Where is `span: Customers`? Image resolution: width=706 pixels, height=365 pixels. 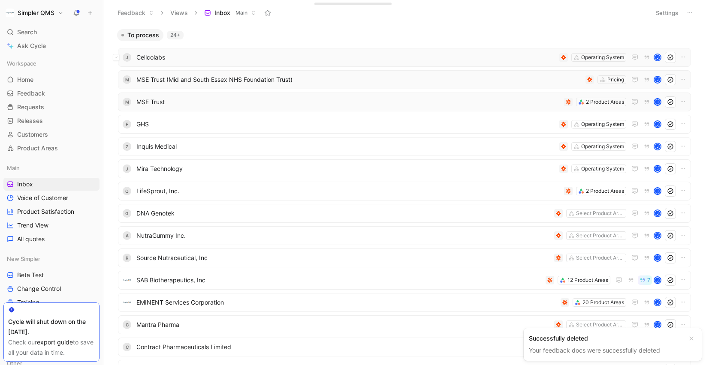 span: Customers is located at coordinates (33, 135).